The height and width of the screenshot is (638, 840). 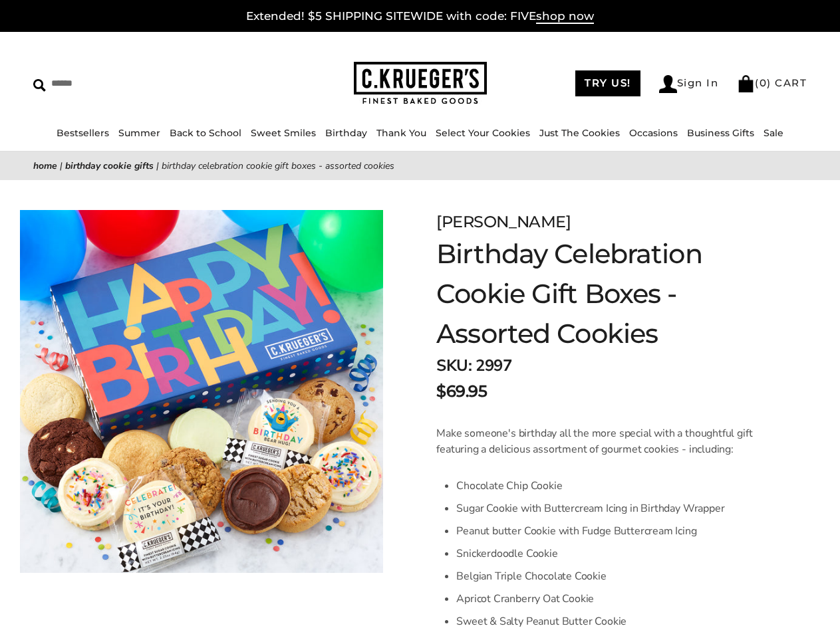 What do you see at coordinates (420, 166) in the screenshot?
I see `nav: breadcrumbs` at bounding box center [420, 166].